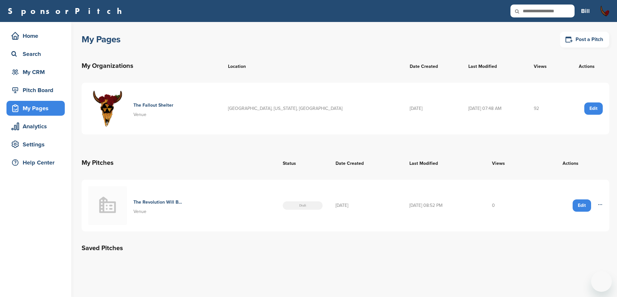 The image size is (617, 297). I want to click on h4: The Fallout Shelter, so click(153, 106).